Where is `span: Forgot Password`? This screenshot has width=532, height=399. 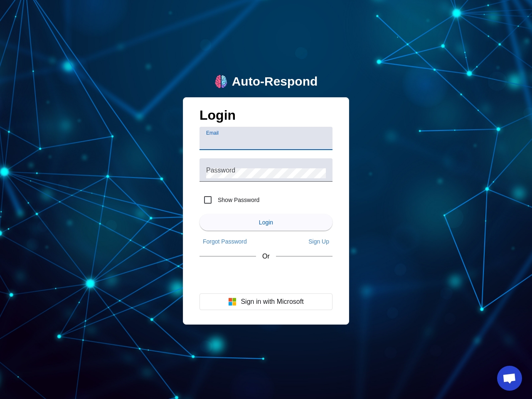
span: Forgot Password is located at coordinates (225, 242).